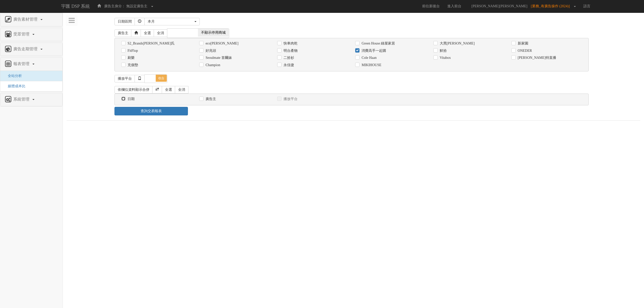  What do you see at coordinates (552, 6) in the screenshot?
I see `span: [業務_有廣告操作 (2024)]` at bounding box center [552, 6].